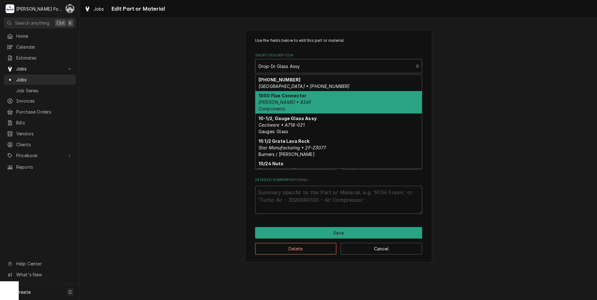 Image resolution: width=597 pixels, height=300 pixels. What do you see at coordinates (40, 123) in the screenshot?
I see `a: Bills` at bounding box center [40, 123].